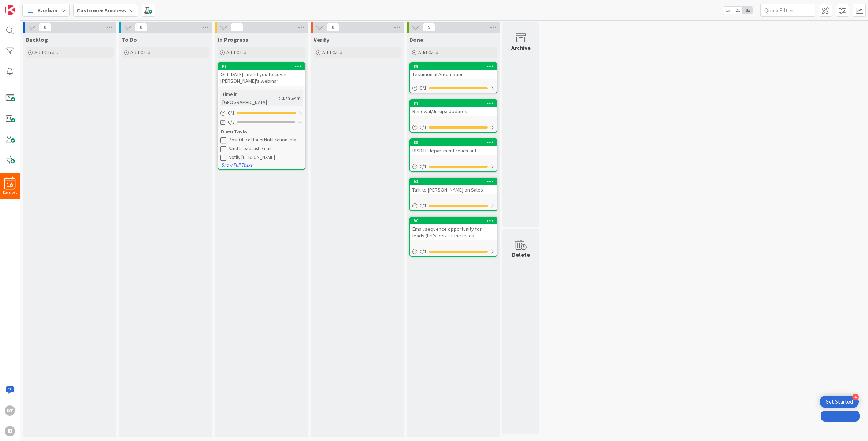 The height and width of the screenshot is (441, 868). I want to click on span: 1x, so click(728, 10).